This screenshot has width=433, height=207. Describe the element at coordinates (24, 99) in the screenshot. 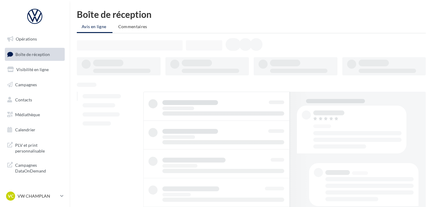

I see `span: Contacts` at that location.